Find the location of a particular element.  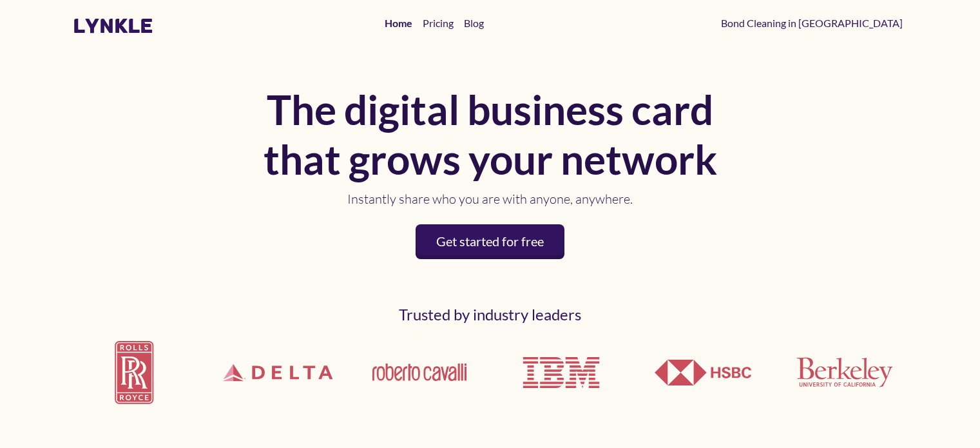

img: Roberto Cavalli is located at coordinates (419, 372).